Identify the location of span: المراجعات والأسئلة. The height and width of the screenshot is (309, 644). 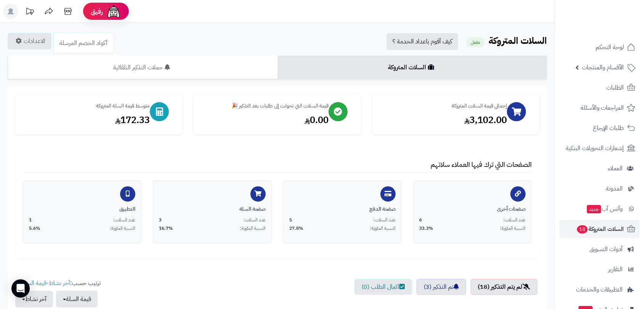
(602, 108).